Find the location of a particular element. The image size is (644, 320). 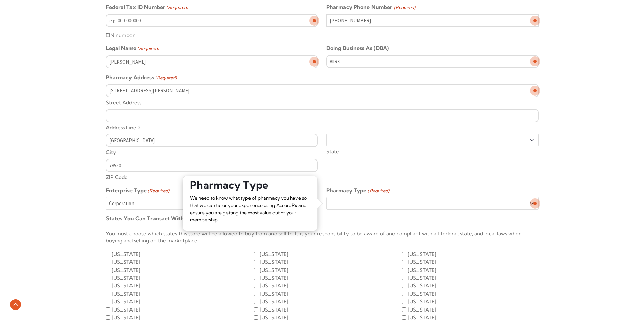

div: You must choose which states this store will be allowed to buy from and sell to. It is your respo... is located at coordinates (322, 238).